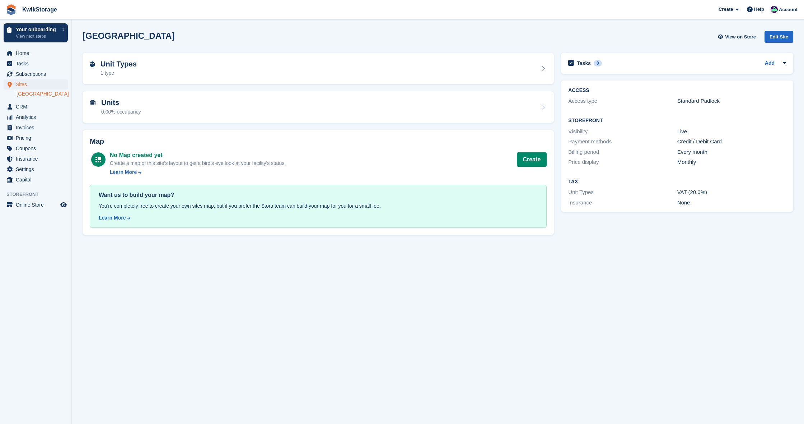  I want to click on span: Insurance, so click(37, 159).